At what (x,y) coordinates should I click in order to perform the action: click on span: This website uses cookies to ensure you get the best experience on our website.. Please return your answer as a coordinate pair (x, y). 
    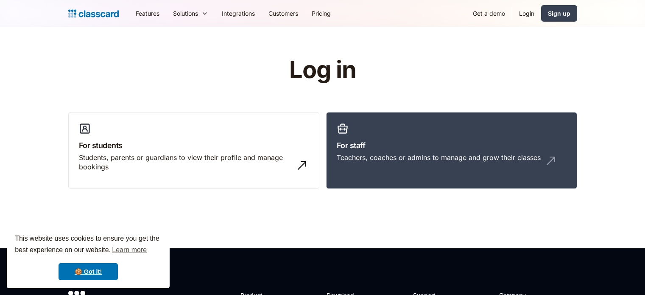
    Looking at the image, I should click on (88, 245).